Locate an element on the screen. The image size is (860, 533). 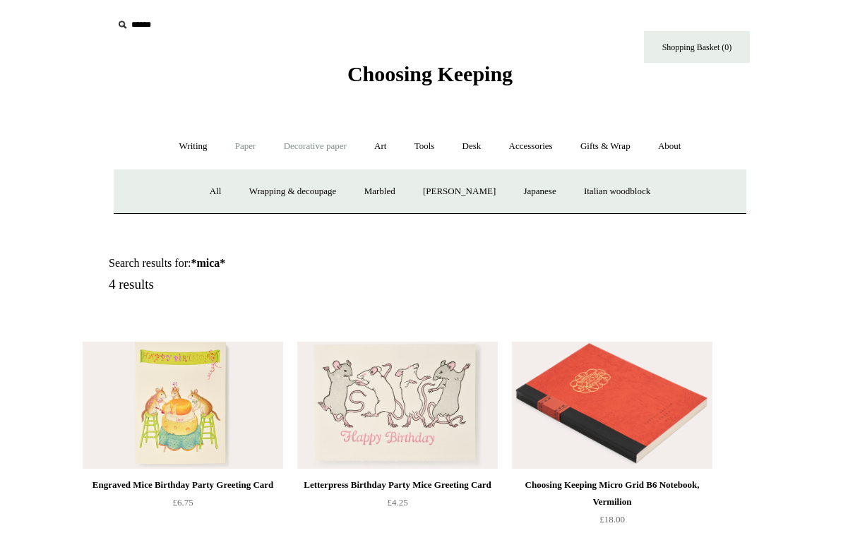
a: Engraved Mice Birthday Party Greeting Card Engraved Mice Birthday Party Greeting Card is located at coordinates (183, 405).